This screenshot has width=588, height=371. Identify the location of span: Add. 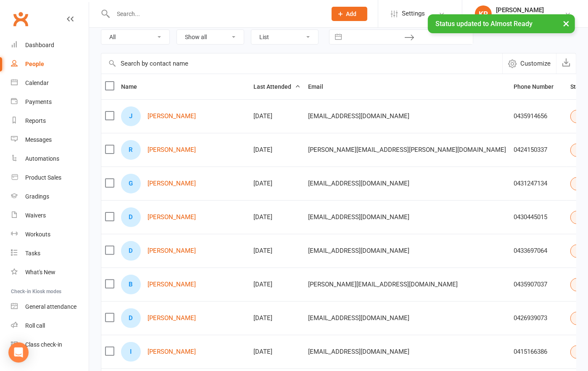
(351, 14).